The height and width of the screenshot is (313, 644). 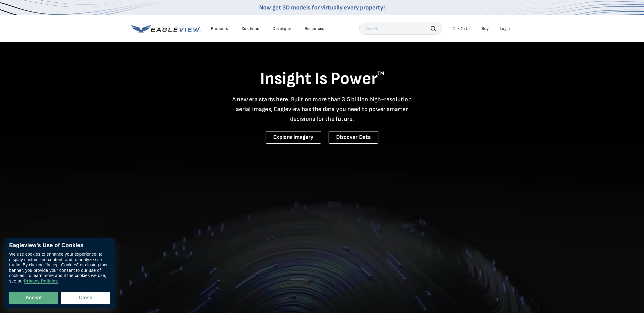 I want to click on div: Login, so click(x=505, y=29).